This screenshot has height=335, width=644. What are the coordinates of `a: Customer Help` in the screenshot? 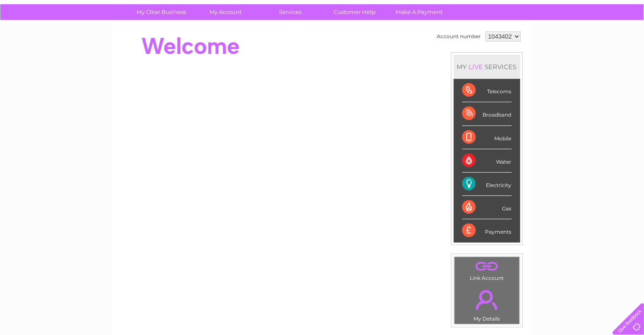 It's located at (355, 12).